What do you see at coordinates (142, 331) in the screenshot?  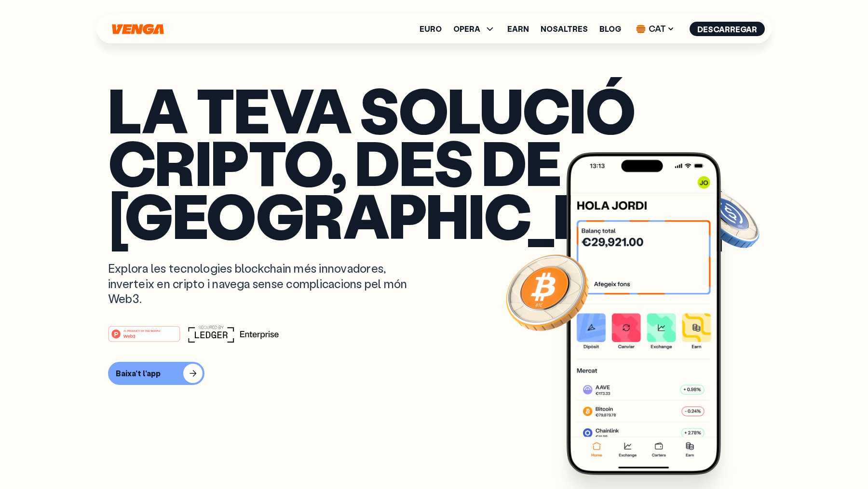 I see `tspan: #1 PRODUCT OF THE MONTH` at bounding box center [142, 331].